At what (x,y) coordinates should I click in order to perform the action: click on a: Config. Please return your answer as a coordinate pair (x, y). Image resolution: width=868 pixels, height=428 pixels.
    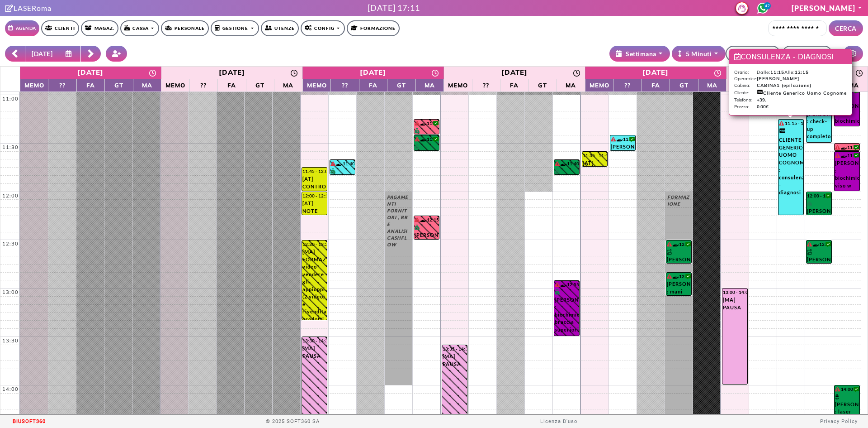
    Looking at the image, I should click on (323, 28).